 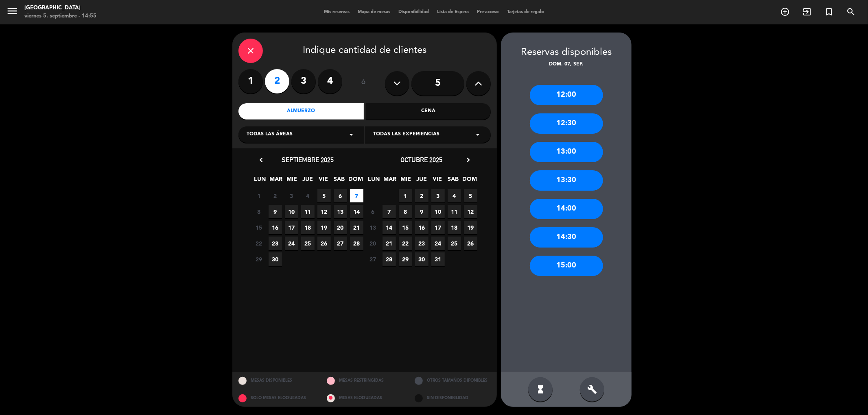 What do you see at coordinates (806, 12) in the screenshot?
I see `i: exit_to_app` at bounding box center [806, 12].